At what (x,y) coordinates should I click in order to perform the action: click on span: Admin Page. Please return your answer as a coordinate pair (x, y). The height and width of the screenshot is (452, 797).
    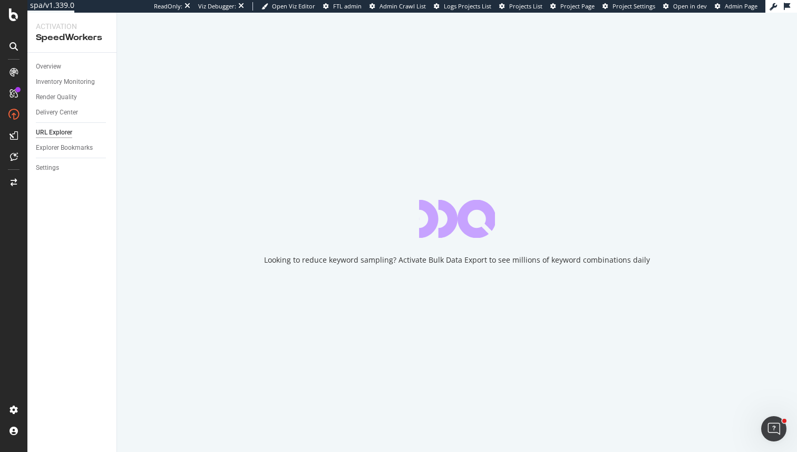
    Looking at the image, I should click on (741, 6).